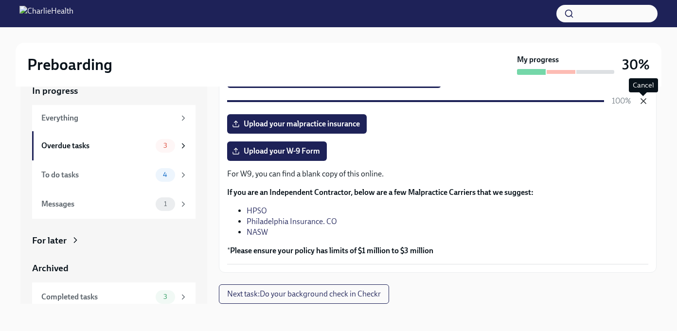 The image size is (677, 331). I want to click on a: Everything, so click(114, 118).